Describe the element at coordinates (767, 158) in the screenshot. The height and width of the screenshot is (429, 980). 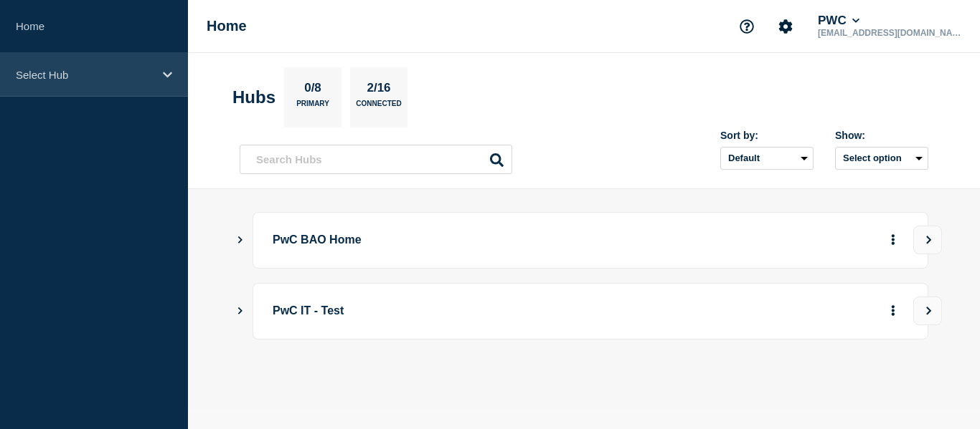
I see `select: Sort by` at that location.